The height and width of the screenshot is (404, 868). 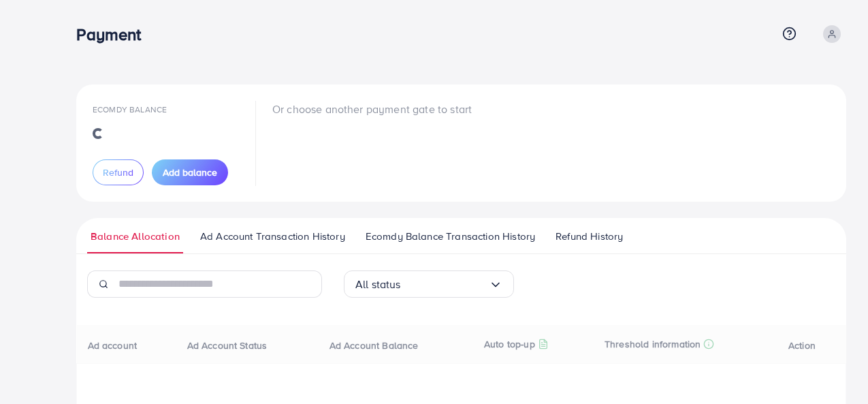 What do you see at coordinates (272, 236) in the screenshot?
I see `span: Ad Account Transaction History` at bounding box center [272, 236].